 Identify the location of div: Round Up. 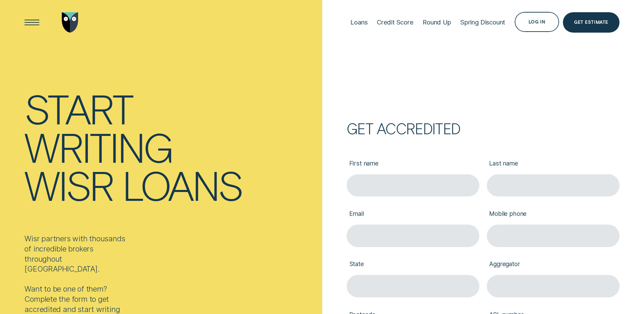
(437, 22).